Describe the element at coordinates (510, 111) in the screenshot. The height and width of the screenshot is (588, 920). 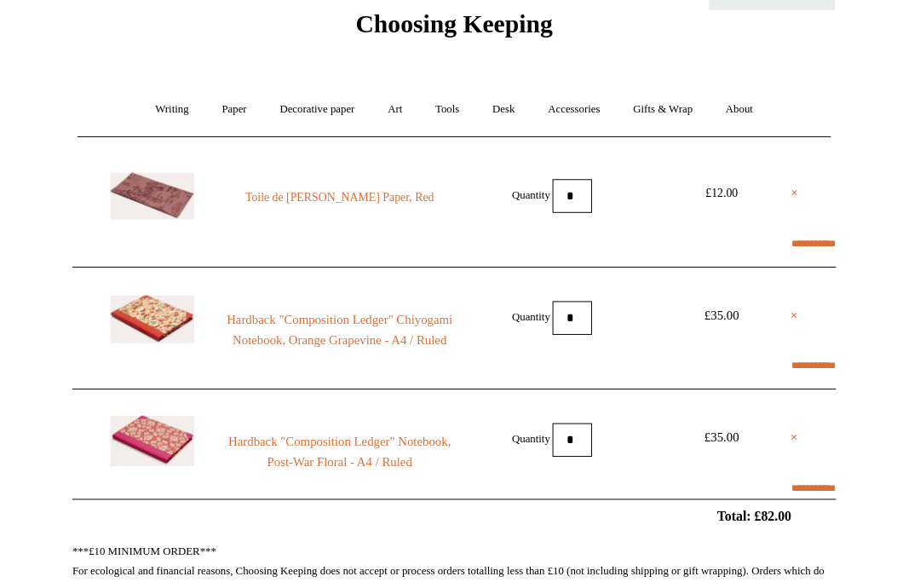
I see `a: Desk` at that location.